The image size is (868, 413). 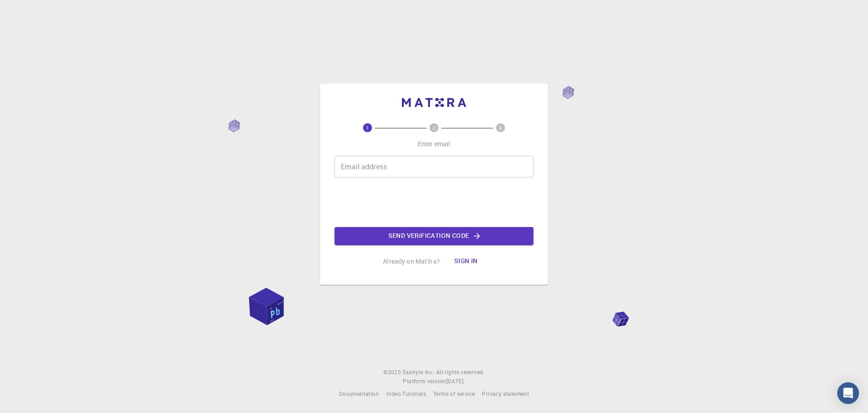 I want to click on button: Sign in, so click(x=466, y=262).